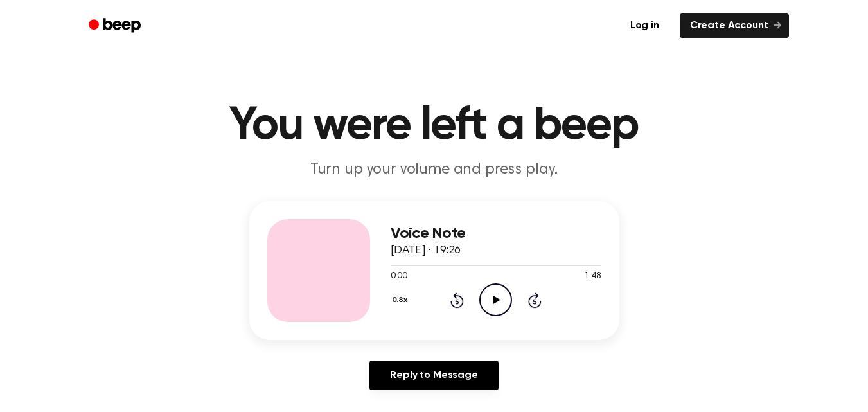 This screenshot has width=868, height=412. Describe the element at coordinates (735, 26) in the screenshot. I see `a: Create Account` at that location.